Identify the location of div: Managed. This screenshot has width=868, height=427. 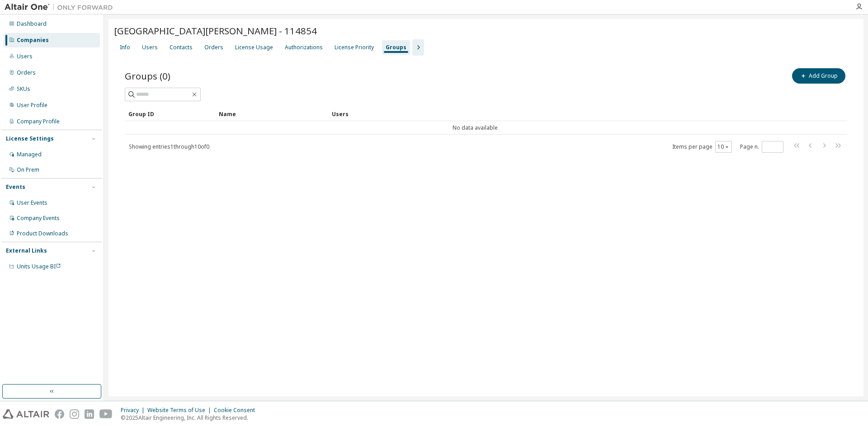
(29, 154).